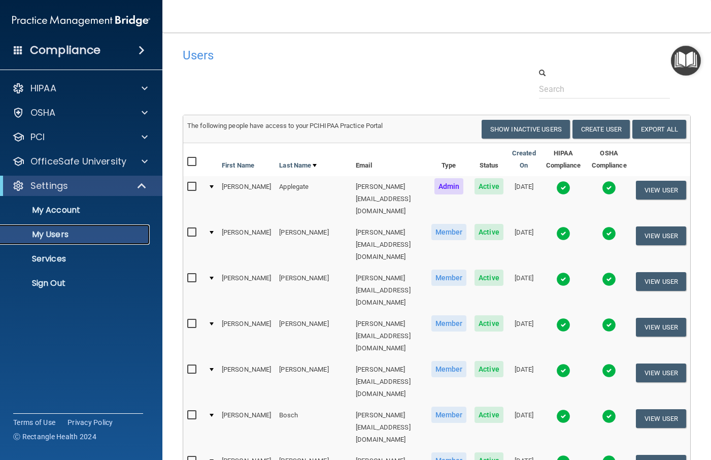  Describe the element at coordinates (449, 159) in the screenshot. I see `th: Type` at that location.